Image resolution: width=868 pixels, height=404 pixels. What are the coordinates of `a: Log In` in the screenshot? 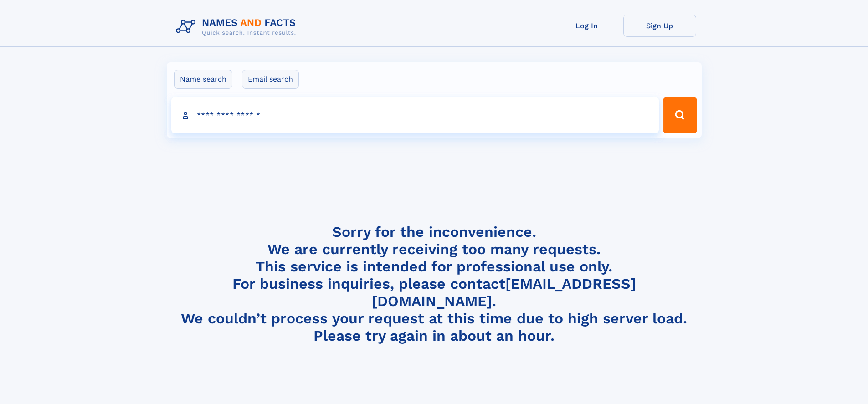 It's located at (587, 25).